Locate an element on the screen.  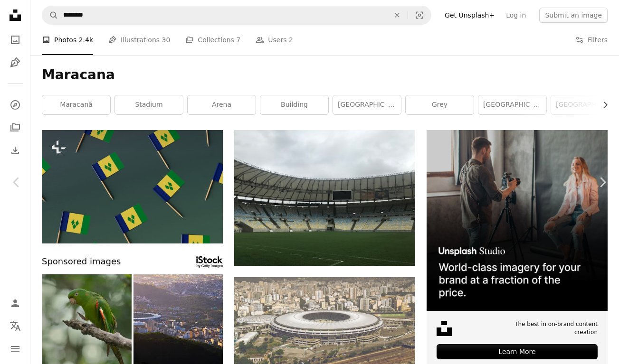
a: Log in / Sign up is located at coordinates (15, 303).